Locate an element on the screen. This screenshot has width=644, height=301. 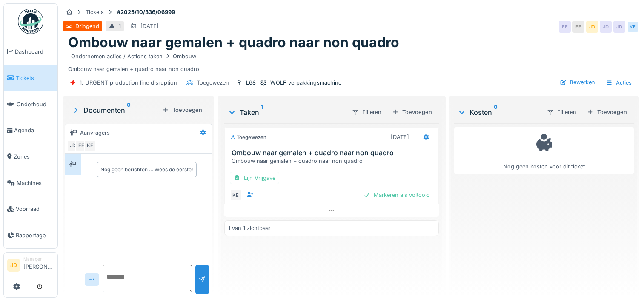
div: Tickets is located at coordinates (94, 12).